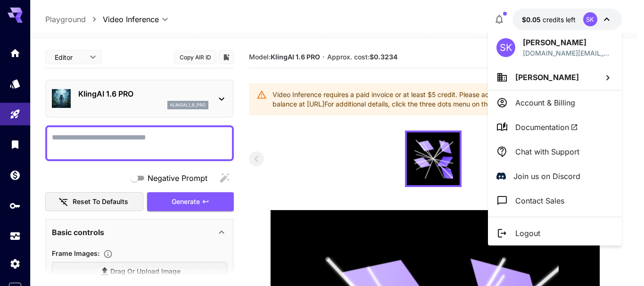 This screenshot has height=286, width=644. What do you see at coordinates (540, 201) in the screenshot?
I see `p: Contact Sales` at bounding box center [540, 201].